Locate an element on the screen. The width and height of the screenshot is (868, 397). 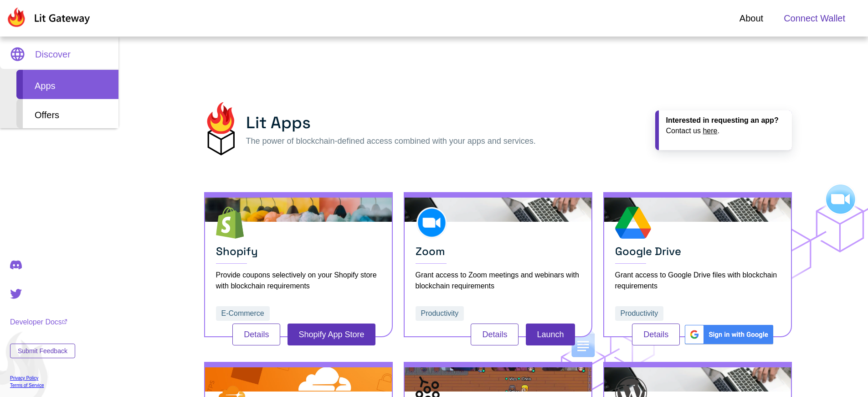
div: Contact us . is located at coordinates (725, 130).